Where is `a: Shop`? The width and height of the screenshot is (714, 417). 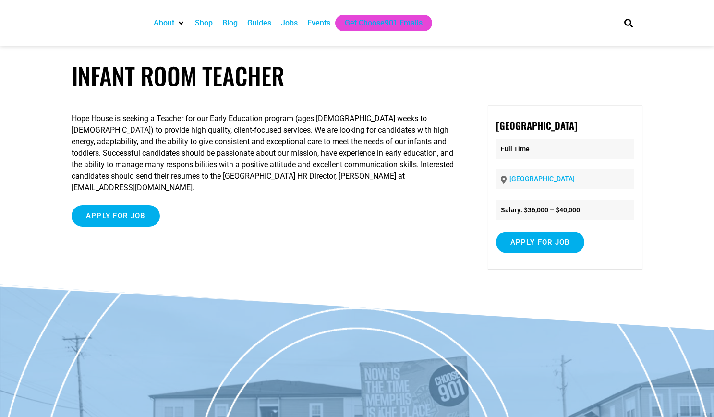
a: Shop is located at coordinates (204, 23).